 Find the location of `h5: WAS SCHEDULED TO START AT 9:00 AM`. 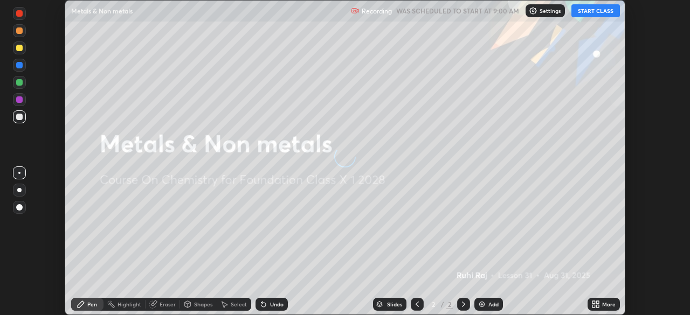

h5: WAS SCHEDULED TO START AT 9:00 AM is located at coordinates (457, 11).